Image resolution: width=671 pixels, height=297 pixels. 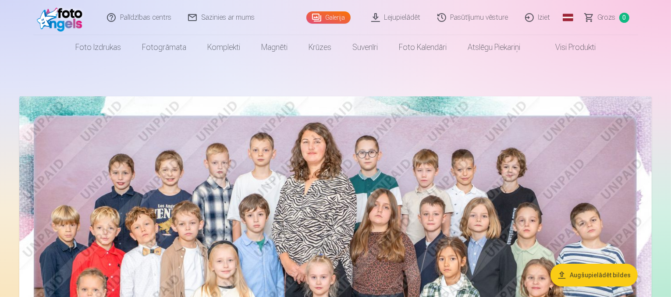 I want to click on a: Galerija, so click(x=328, y=18).